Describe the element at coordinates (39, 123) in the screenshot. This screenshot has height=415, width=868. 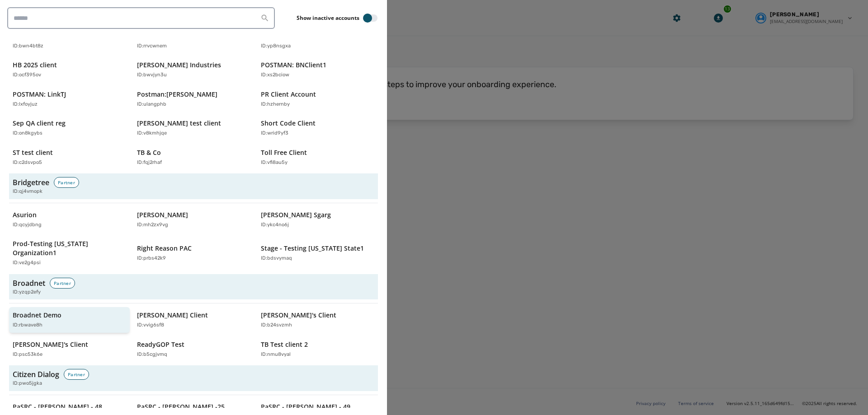
I see `p: Sep QA client reg` at that location.